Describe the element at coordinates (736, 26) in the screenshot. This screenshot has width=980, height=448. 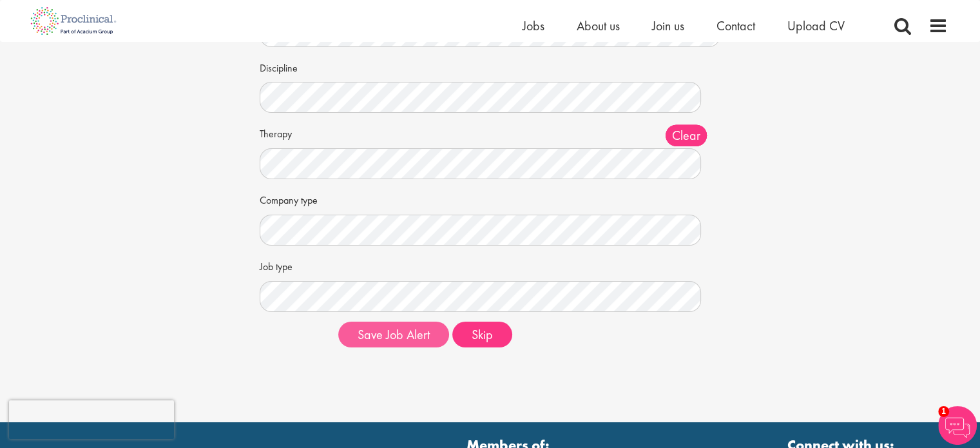
I see `a: Contact` at that location.